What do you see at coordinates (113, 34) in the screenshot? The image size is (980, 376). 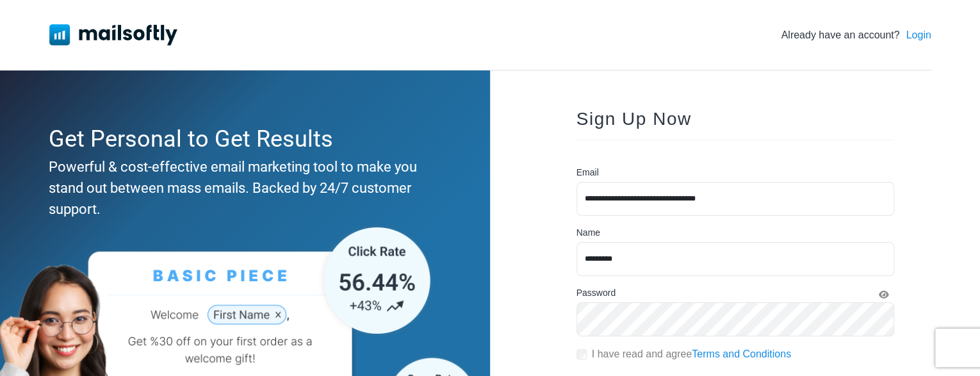 I see `img: Mailsoftly` at bounding box center [113, 34].